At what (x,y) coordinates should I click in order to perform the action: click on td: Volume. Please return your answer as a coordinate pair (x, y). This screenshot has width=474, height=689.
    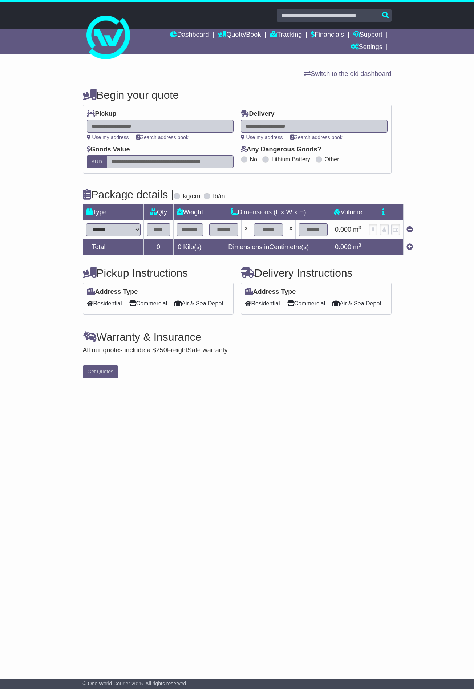
    Looking at the image, I should click on (348, 212).